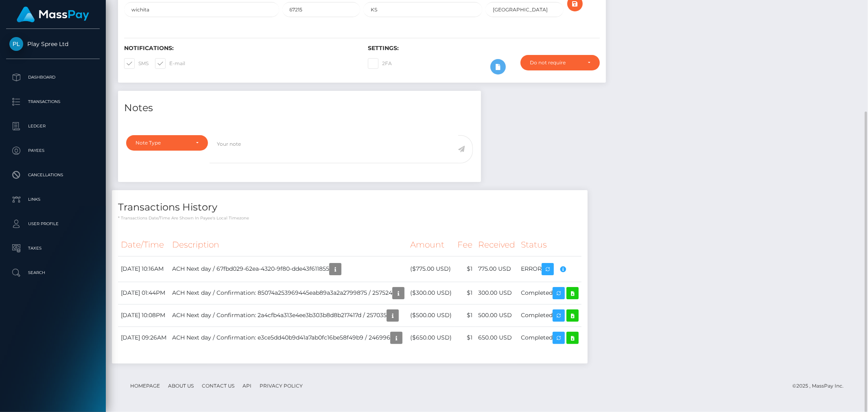 This screenshot has width=868, height=412. What do you see at coordinates (281, 386) in the screenshot?
I see `a: Privacy Policy` at bounding box center [281, 386].